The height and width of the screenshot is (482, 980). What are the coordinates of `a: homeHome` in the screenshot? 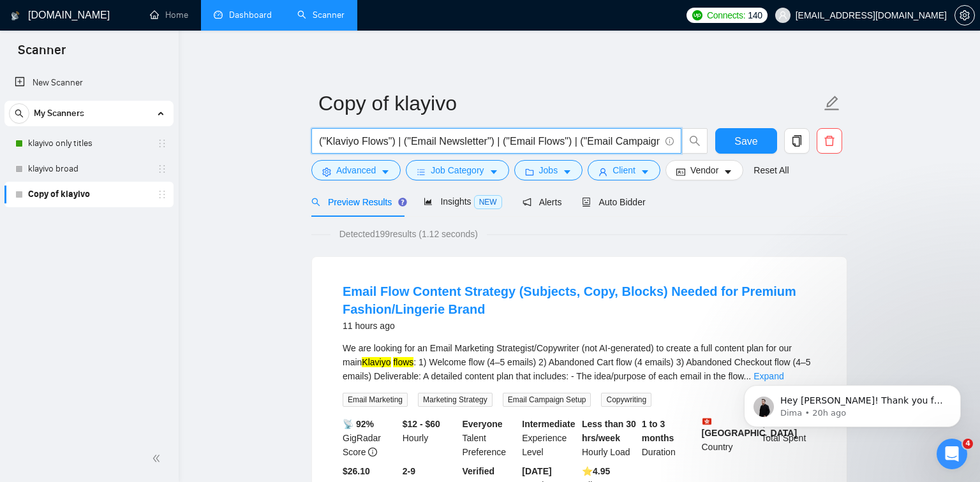 It's located at (169, 14).